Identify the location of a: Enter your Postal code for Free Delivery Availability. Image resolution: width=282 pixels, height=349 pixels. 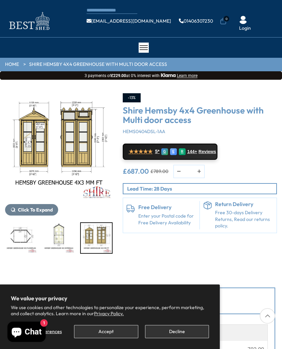
(167, 219).